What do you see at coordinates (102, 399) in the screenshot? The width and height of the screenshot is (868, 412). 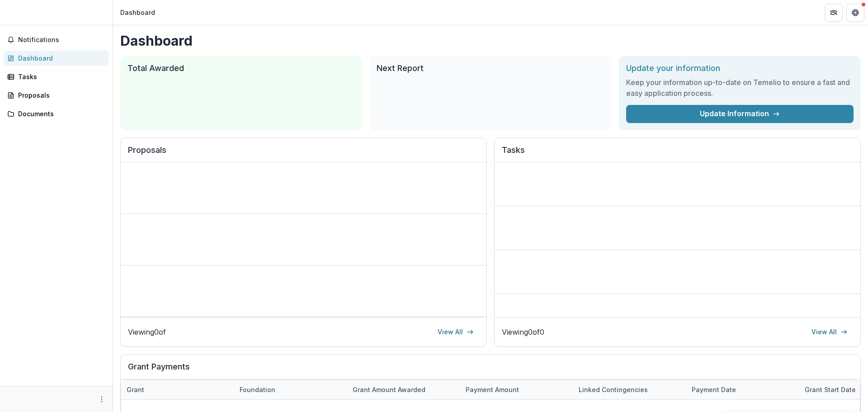 I see `button: More` at bounding box center [102, 399].